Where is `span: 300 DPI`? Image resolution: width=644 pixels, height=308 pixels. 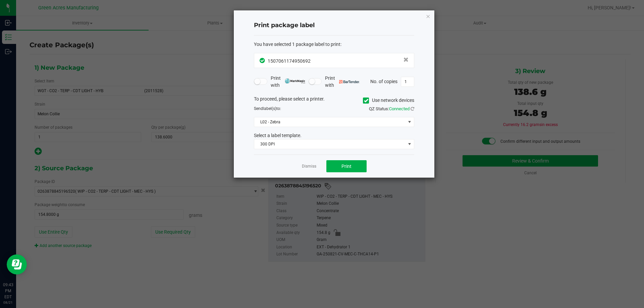
span: 300 DPI is located at coordinates (330, 144).